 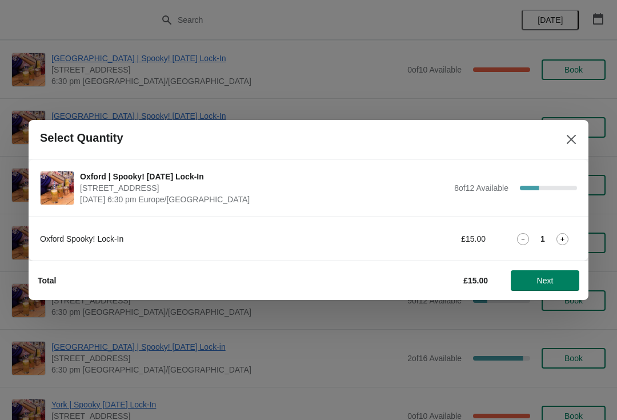 I want to click on strong: 1, so click(x=543, y=239).